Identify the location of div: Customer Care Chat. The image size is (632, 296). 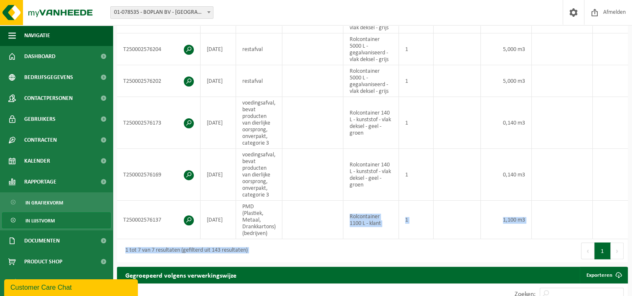
(67, 10).